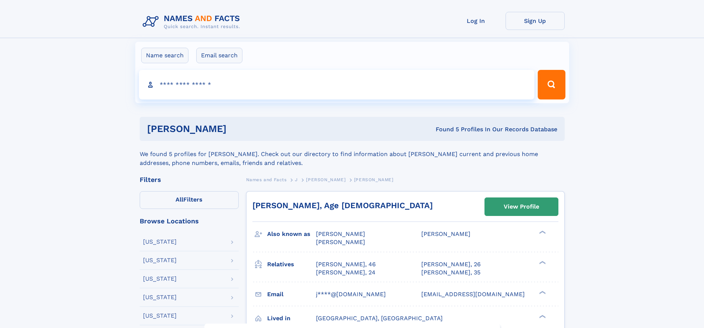 This screenshot has height=328, width=704. I want to click on h3: Lived in, so click(292, 318).